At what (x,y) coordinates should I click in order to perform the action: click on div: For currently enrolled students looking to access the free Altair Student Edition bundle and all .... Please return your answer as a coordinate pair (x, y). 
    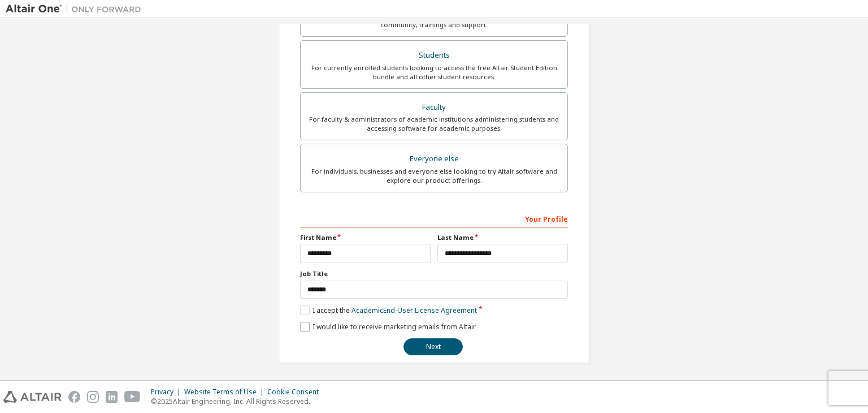
    Looking at the image, I should click on (434, 72).